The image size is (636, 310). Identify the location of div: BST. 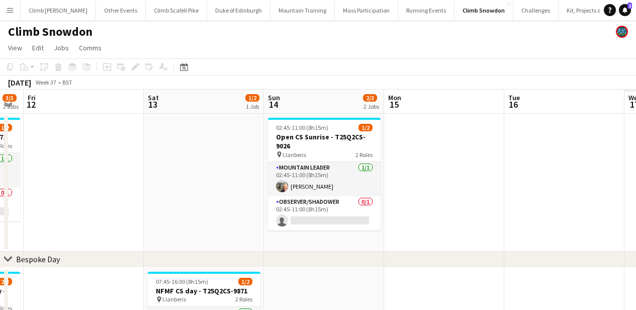
(67, 82).